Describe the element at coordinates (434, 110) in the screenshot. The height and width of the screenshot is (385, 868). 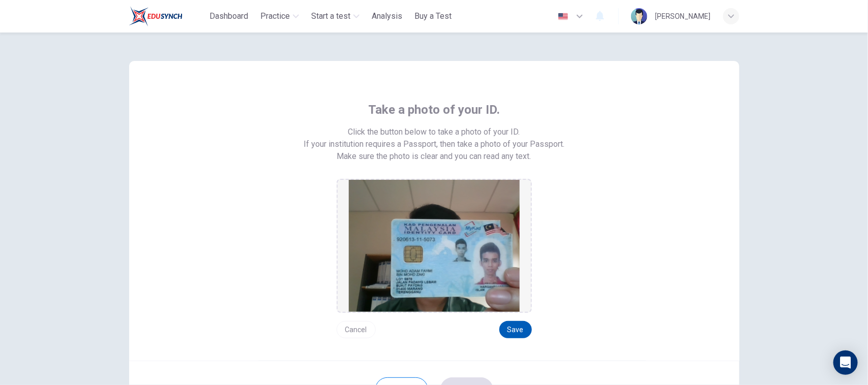
I see `span: Take a photo of your ID.` at that location.